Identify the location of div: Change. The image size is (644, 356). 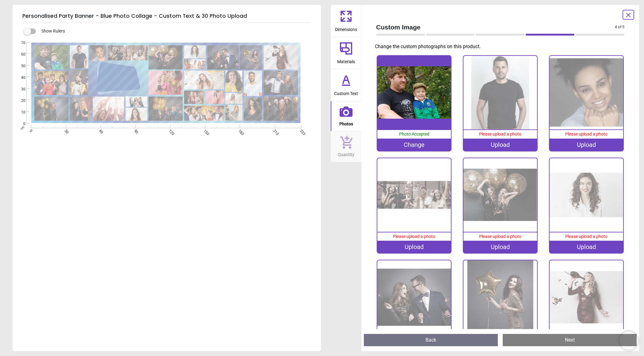
(414, 144).